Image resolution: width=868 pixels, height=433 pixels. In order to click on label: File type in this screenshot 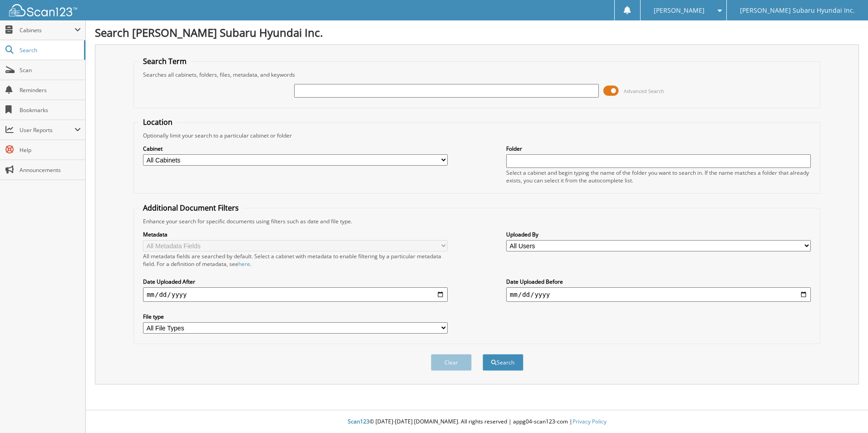, I will do `click(295, 317)`.